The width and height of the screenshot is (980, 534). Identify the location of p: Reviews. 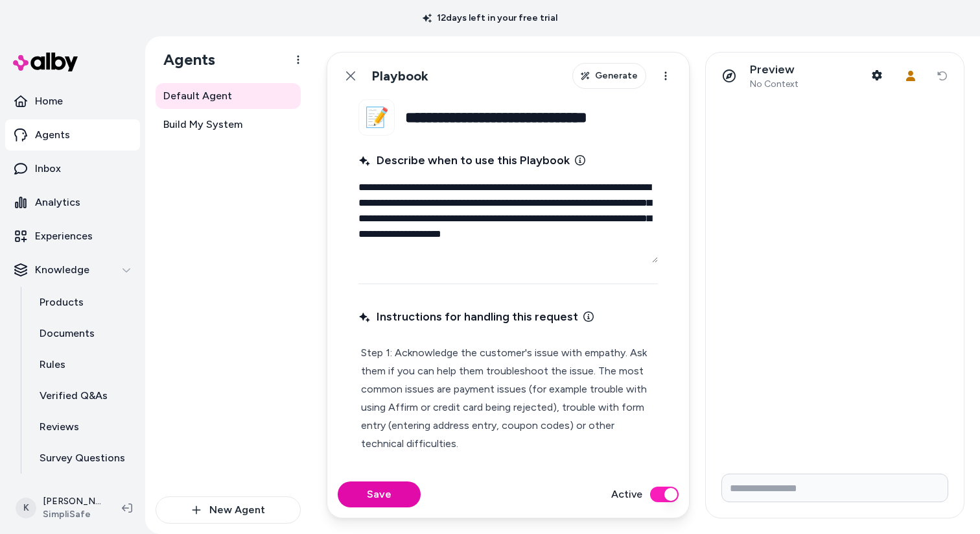
(59, 427).